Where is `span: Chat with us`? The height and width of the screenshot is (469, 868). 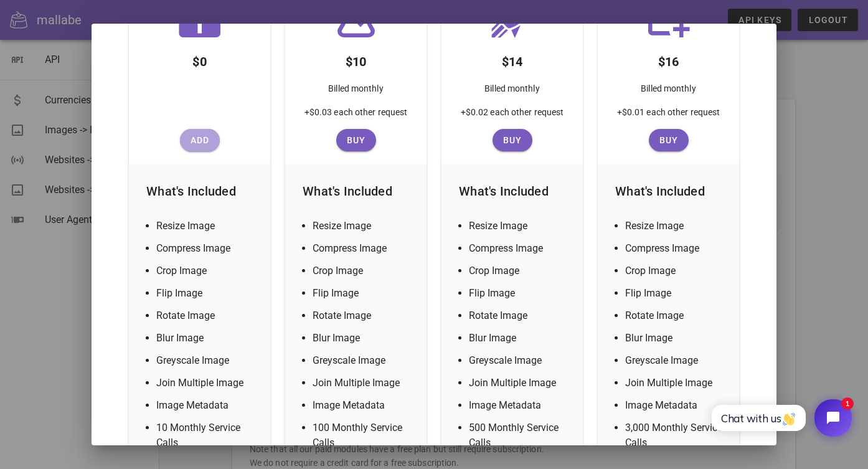 span: Chat with us is located at coordinates (61, 29).